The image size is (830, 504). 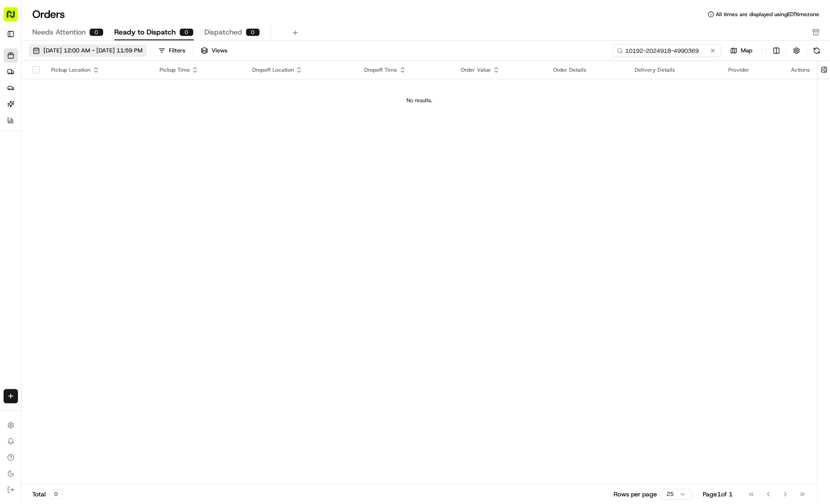 I want to click on div: Delivery Details, so click(x=674, y=70).